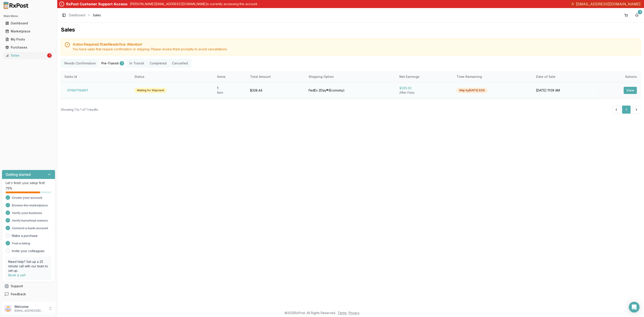 This screenshot has height=317, width=644. Describe the element at coordinates (493, 77) in the screenshot. I see `th: Time Remaining` at that location.